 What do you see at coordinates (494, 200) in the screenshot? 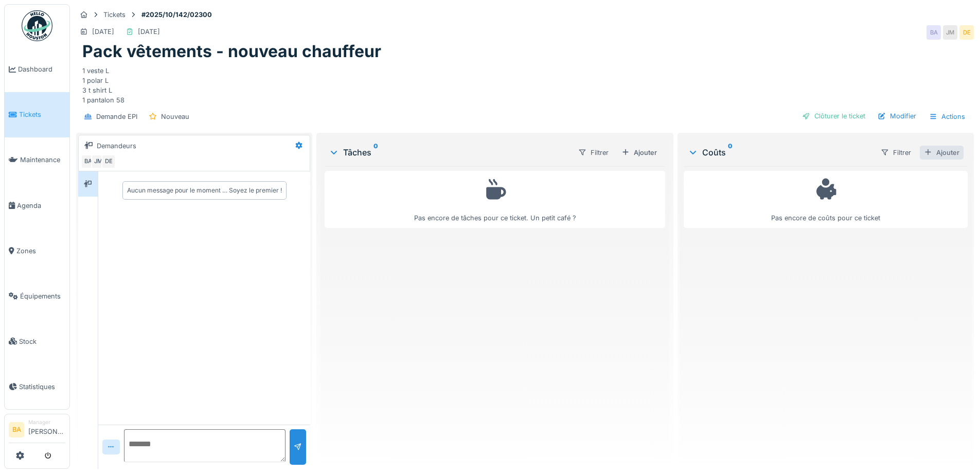
I see `div: Pas encore de tâches pour ce ticket. Un petit café ?` at bounding box center [494, 200].